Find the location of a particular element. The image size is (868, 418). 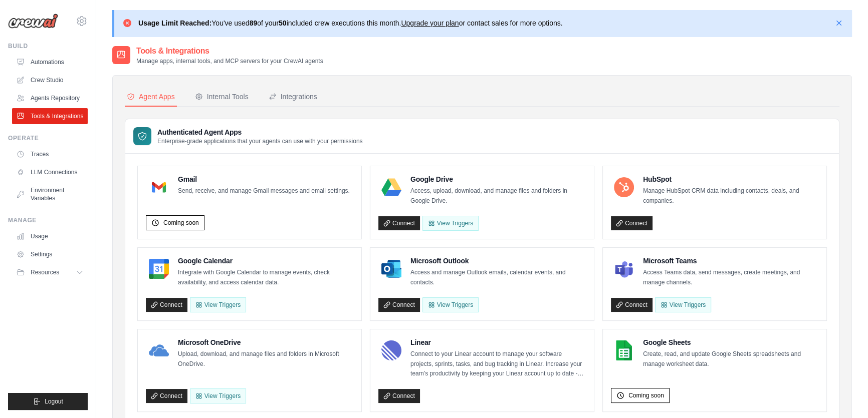

p: You've used of your included crew executions this month. or contact sales for more options. is located at coordinates (350, 23).